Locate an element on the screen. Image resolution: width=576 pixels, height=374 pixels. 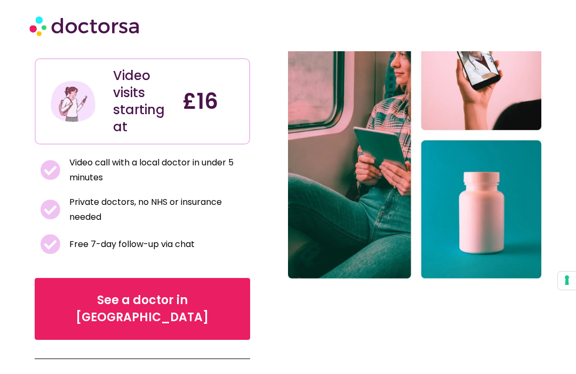
div: Video visits starting at is located at coordinates (142, 101).